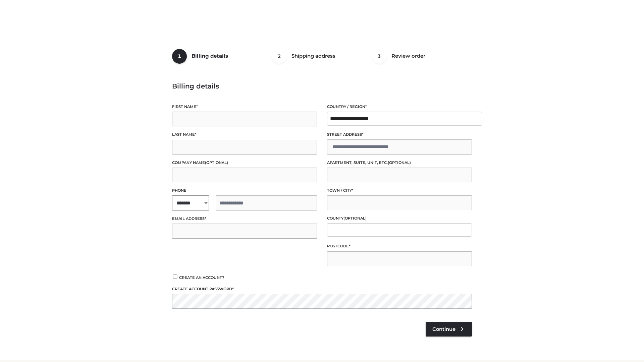  I want to click on label: Last name, so click(244, 134).